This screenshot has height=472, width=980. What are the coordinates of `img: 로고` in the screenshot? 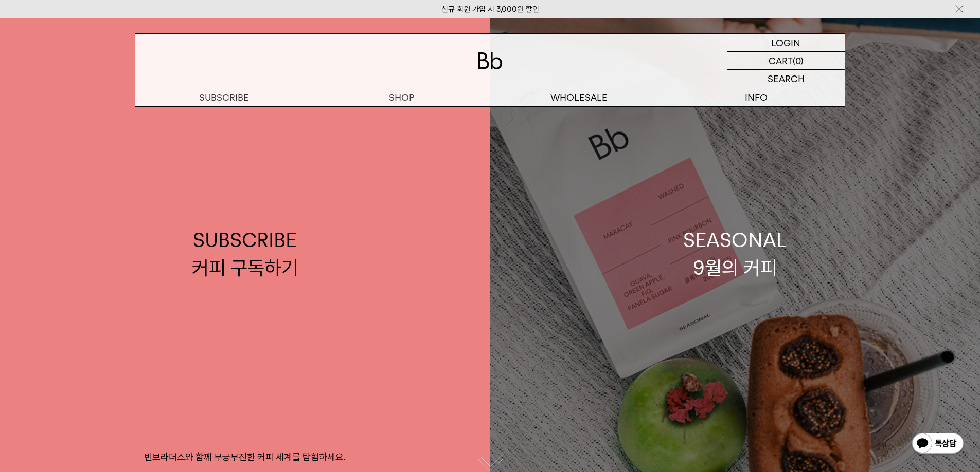 It's located at (490, 61).